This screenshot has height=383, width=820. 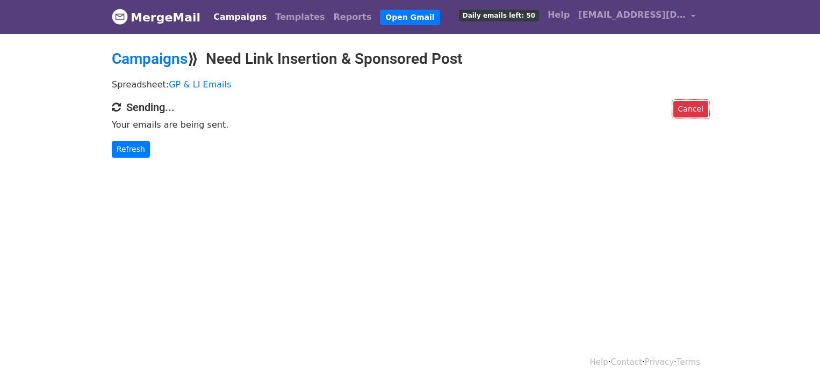 I want to click on a: Templates, so click(x=300, y=17).